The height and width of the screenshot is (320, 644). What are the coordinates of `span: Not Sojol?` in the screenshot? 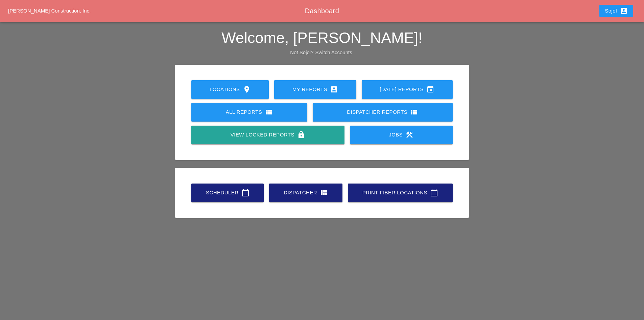 It's located at (301, 52).